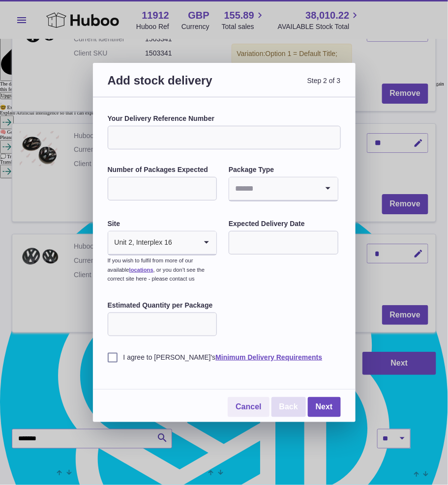  Describe the element at coordinates (162, 306) in the screenshot. I see `label: Estimated Quantity per Package` at that location.